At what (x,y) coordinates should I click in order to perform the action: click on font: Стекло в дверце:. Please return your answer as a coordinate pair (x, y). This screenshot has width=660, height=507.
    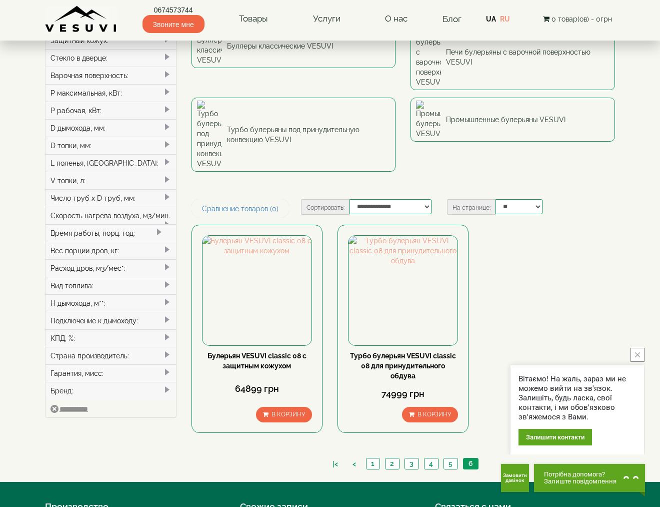
    Looking at the image, I should click on (79, 58).